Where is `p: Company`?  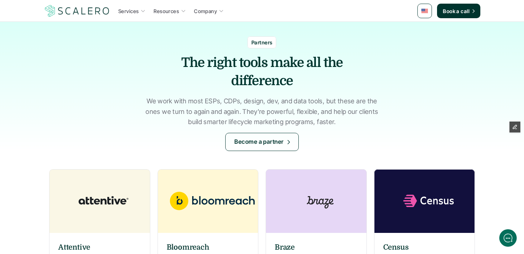
p: Company is located at coordinates (205, 11).